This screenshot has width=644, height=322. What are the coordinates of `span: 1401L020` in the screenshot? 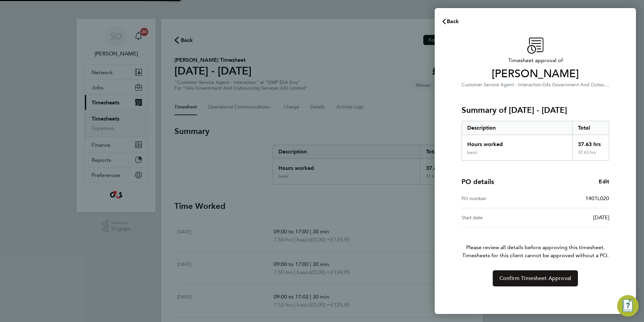 It's located at (597, 198).